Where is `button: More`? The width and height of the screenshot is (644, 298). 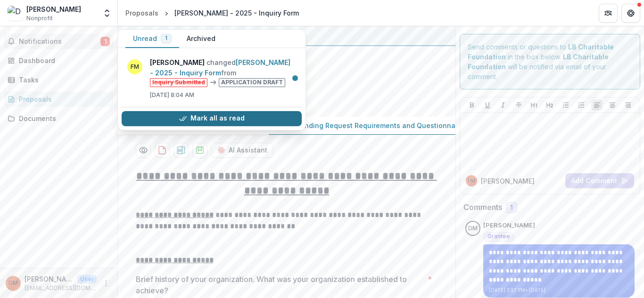 button: More is located at coordinates (106, 283).